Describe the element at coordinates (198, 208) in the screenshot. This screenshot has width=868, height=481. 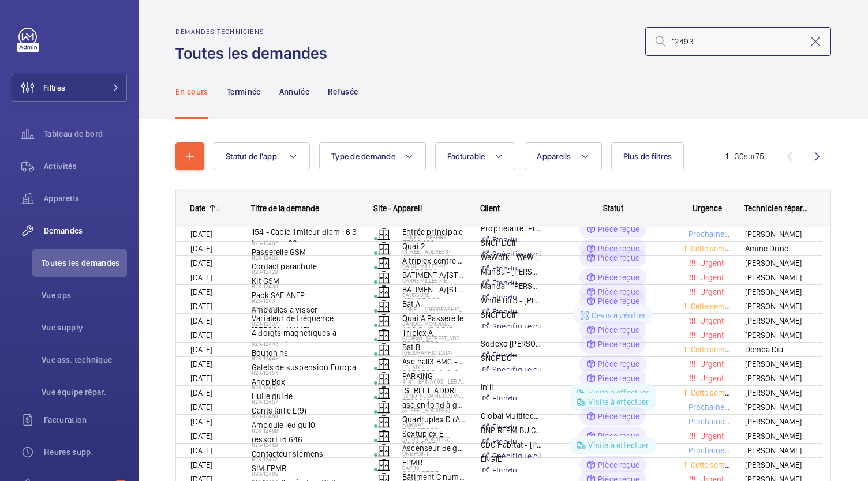
I see `div: Date` at that location.